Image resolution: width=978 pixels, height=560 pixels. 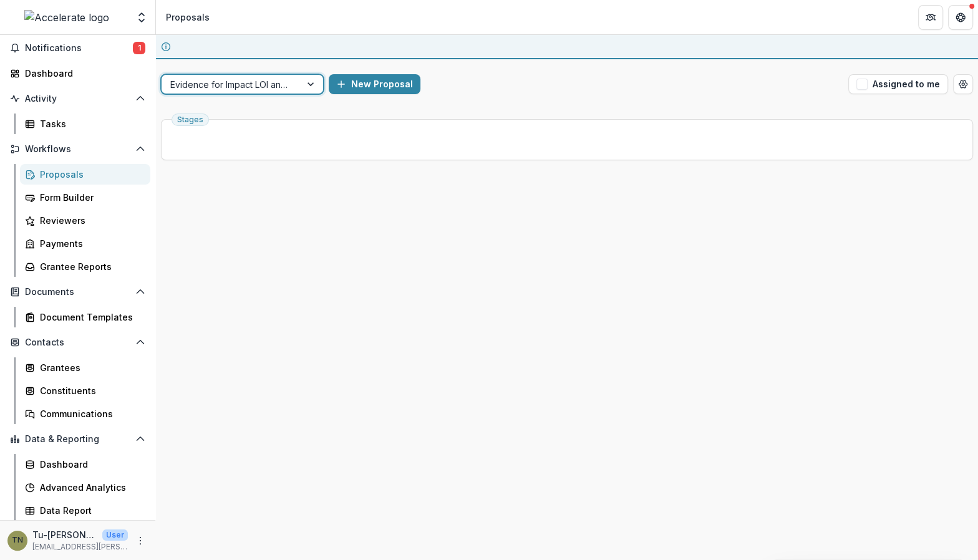 I want to click on button: Open Documents, so click(x=77, y=292).